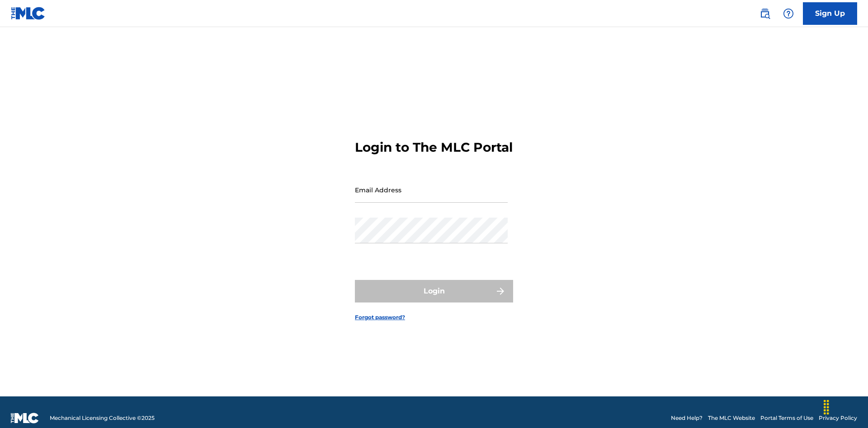 The width and height of the screenshot is (868, 428). What do you see at coordinates (25, 418) in the screenshot?
I see `img: logo` at bounding box center [25, 418].